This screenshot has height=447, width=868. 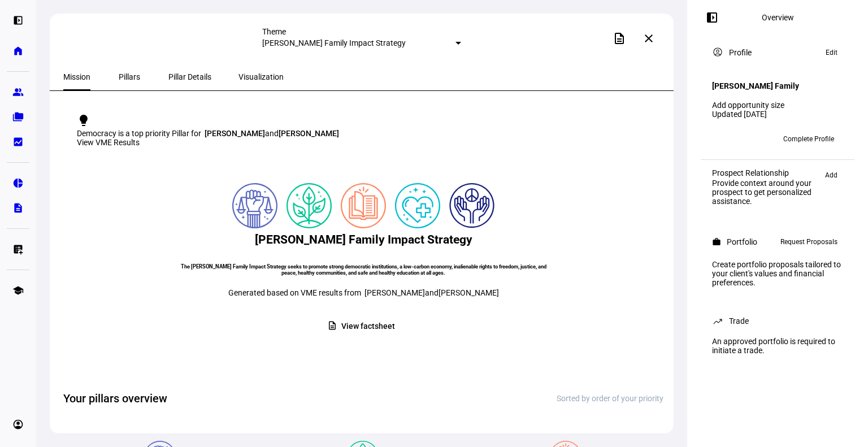 What do you see at coordinates (309, 206) in the screenshot?
I see `img: climateChange.colored.svg` at bounding box center [309, 206].